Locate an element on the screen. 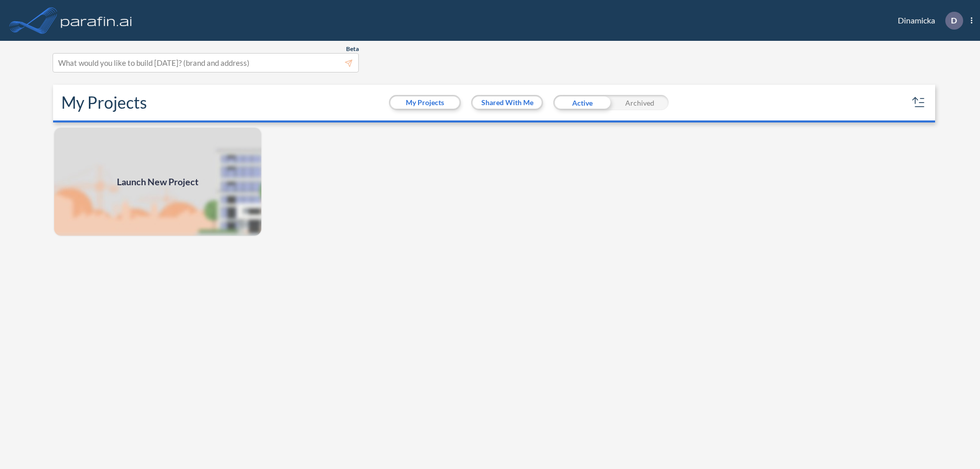 The image size is (980, 469). span: Launch New Project is located at coordinates (158, 182).